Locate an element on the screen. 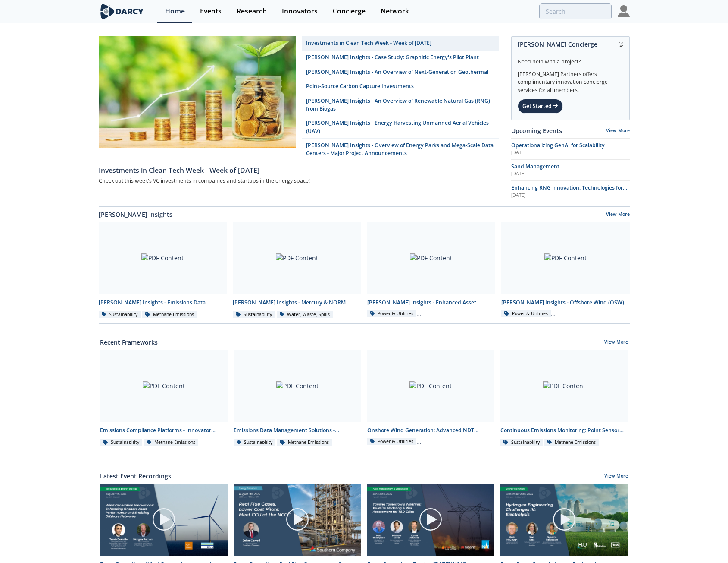 The width and height of the screenshot is (728, 563). a: Latest Event Recordings is located at coordinates (136, 476).